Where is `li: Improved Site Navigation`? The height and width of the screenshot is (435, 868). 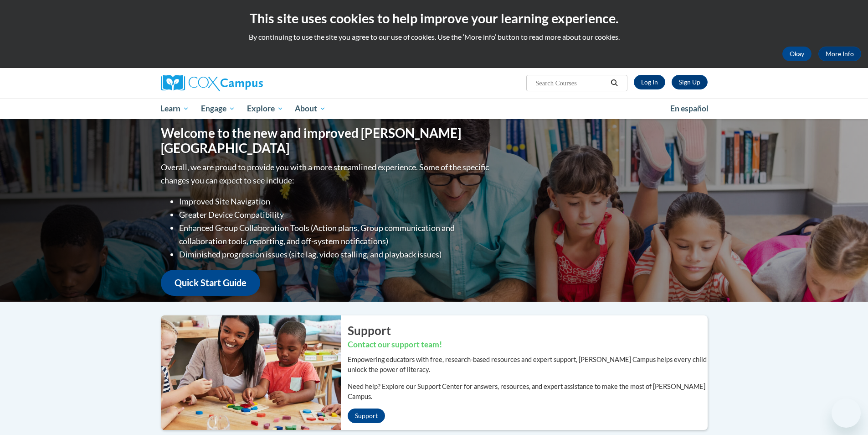
li: Improved Site Navigation is located at coordinates (335, 201).